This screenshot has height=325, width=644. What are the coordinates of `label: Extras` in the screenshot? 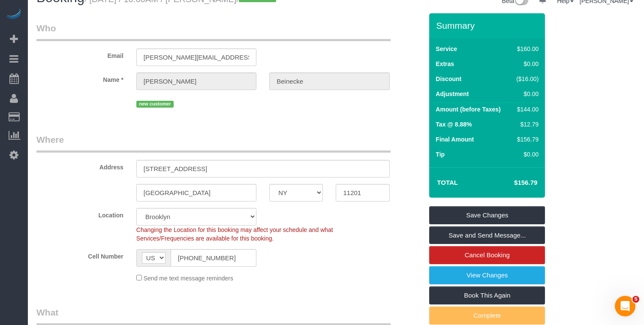 It's located at (445, 64).